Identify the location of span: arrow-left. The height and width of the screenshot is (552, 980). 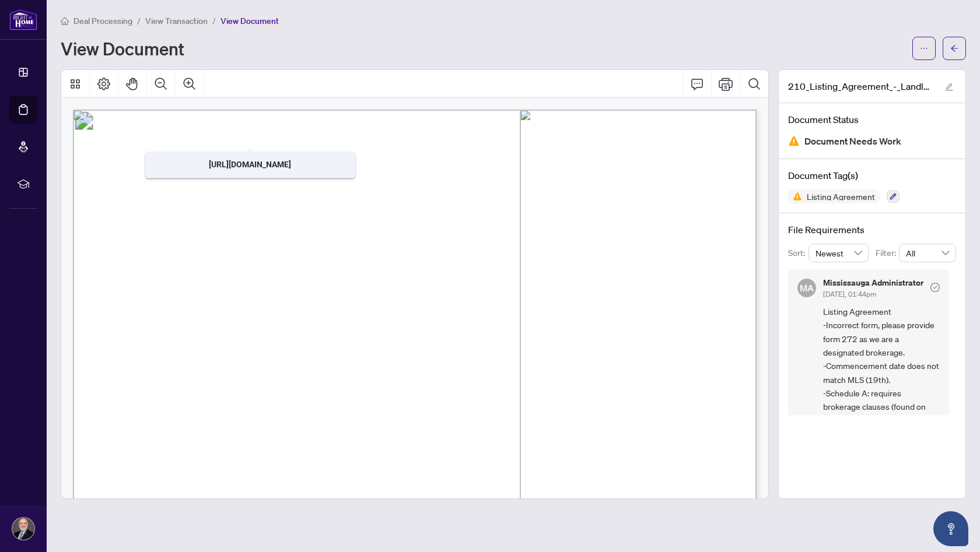
(954, 48).